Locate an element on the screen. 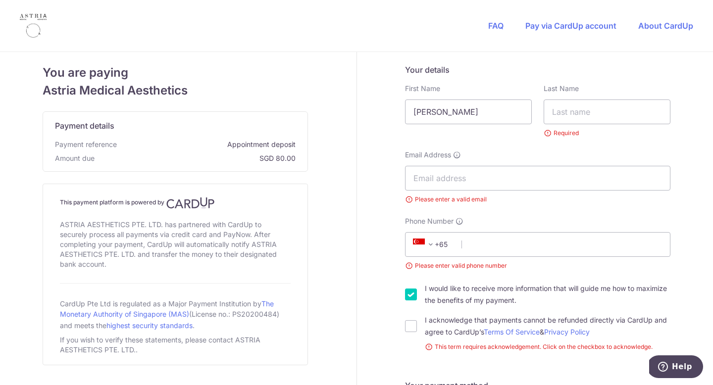 The width and height of the screenshot is (713, 385). span: SGD 80.00 is located at coordinates (197, 158).